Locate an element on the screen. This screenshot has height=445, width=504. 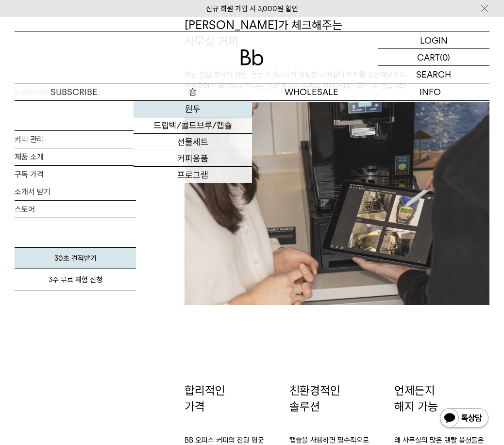
p: SUBSCRIBE is located at coordinates (73, 92).